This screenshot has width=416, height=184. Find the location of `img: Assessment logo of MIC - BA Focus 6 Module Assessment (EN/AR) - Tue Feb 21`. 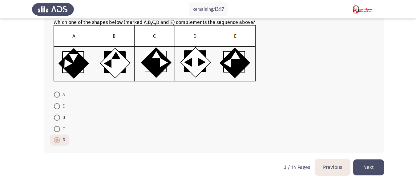

img: Assessment logo of MIC - BA Focus 6 Module Assessment (EN/AR) - Tue Feb 21 is located at coordinates (363, 9).